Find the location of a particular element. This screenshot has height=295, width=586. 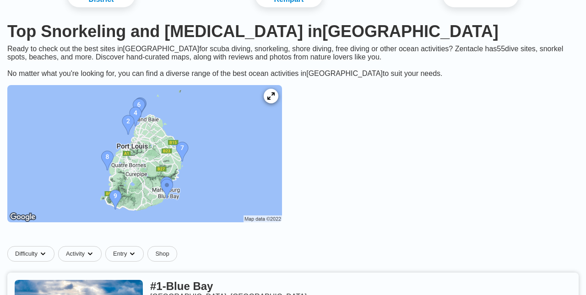

img: Mauritius dive site map is located at coordinates (145, 154).